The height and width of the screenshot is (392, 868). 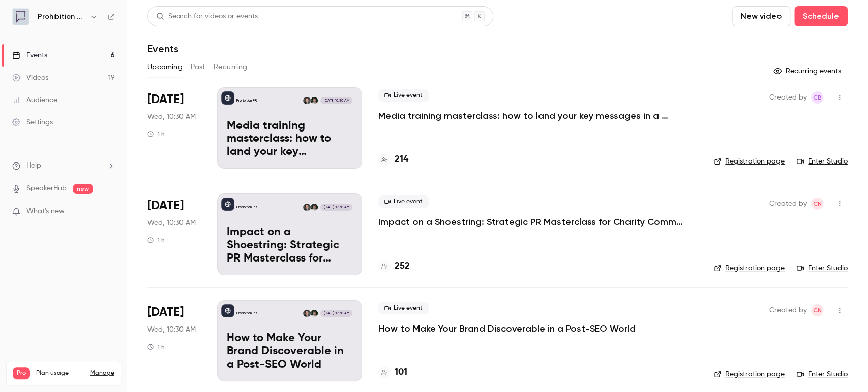 What do you see at coordinates (392, 372) in the screenshot?
I see `a: 101` at bounding box center [392, 372].